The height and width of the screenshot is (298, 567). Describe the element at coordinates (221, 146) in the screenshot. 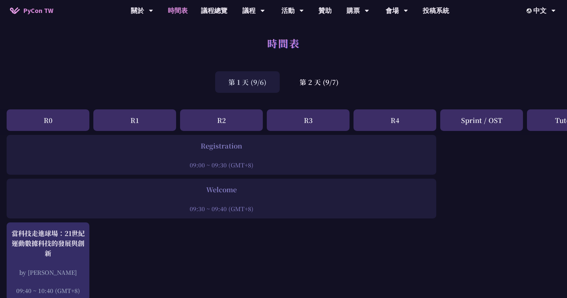

I see `div: Registration` at that location.